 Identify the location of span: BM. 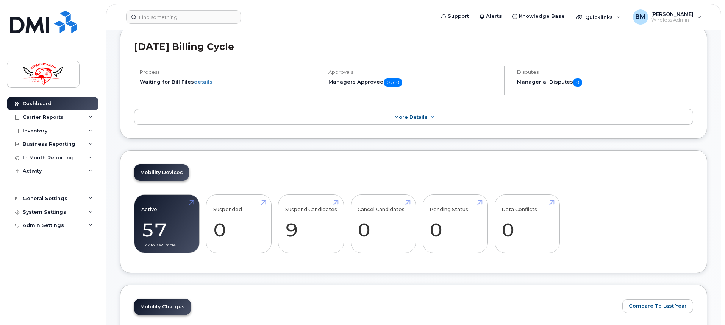
(640, 17).